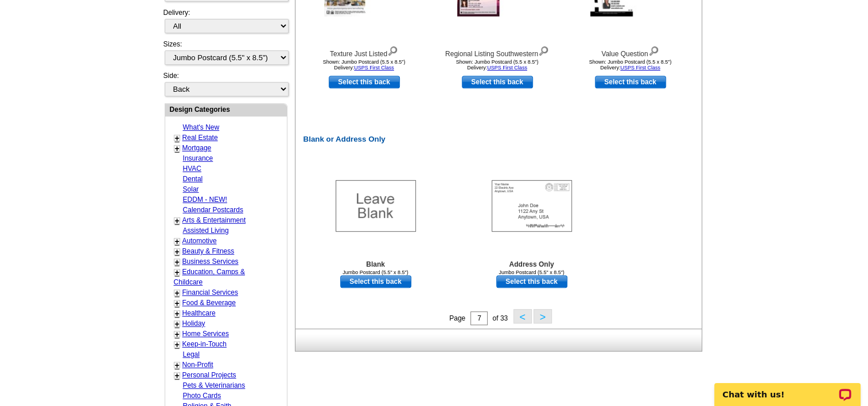 Image resolution: width=868 pixels, height=406 pixels. I want to click on a: What's New, so click(201, 127).